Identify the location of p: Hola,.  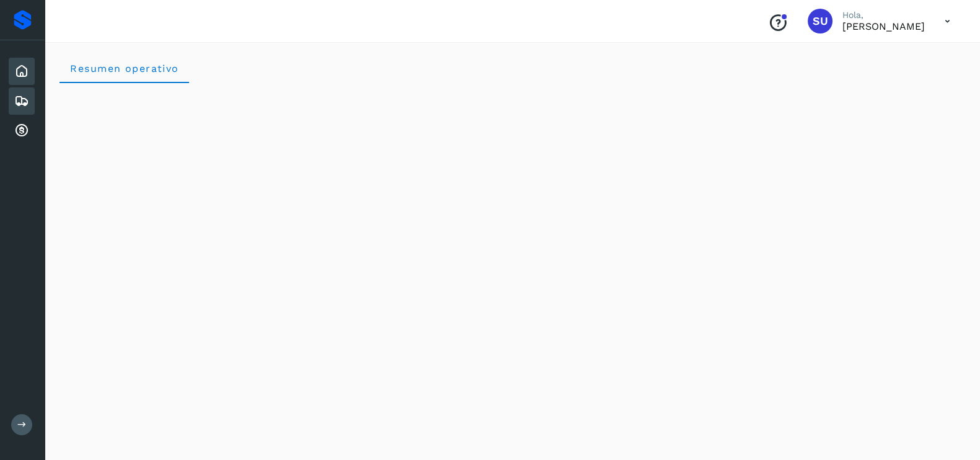
(883, 15).